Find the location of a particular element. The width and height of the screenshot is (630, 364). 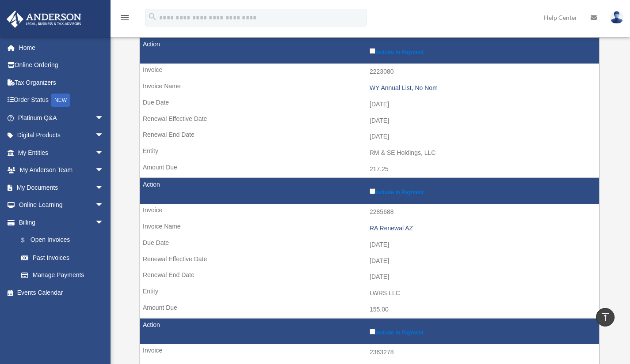

img: User Pic is located at coordinates (617, 17).